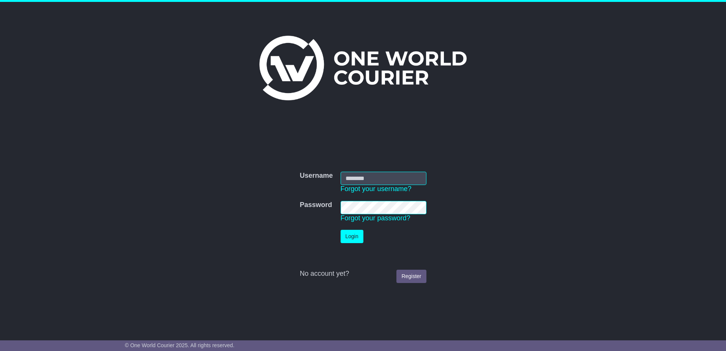 The height and width of the screenshot is (351, 726). I want to click on label: Username, so click(316, 176).